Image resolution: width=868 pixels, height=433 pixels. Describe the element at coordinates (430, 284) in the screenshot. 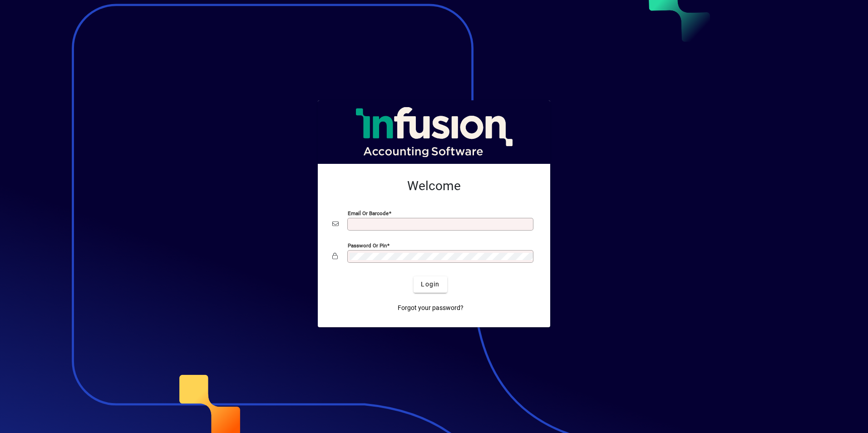

I see `button: Login` at that location.